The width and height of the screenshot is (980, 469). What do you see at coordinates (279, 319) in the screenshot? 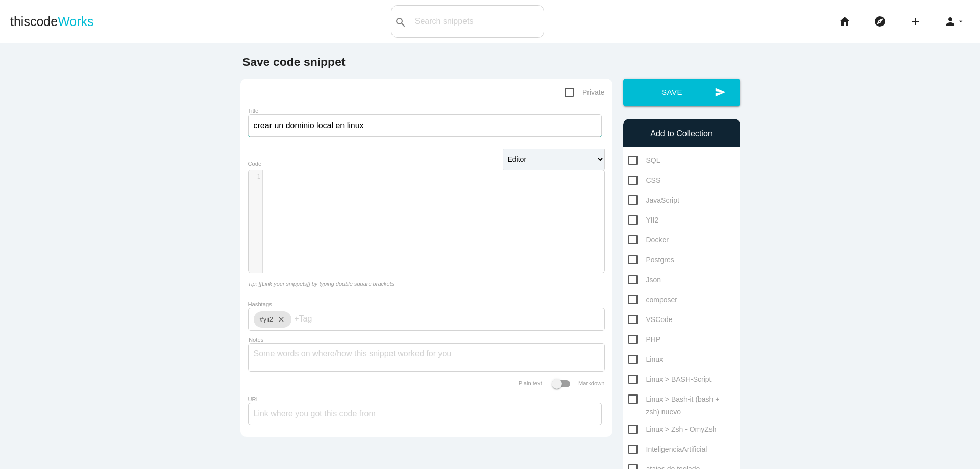
I see `i: close` at bounding box center [279, 319].